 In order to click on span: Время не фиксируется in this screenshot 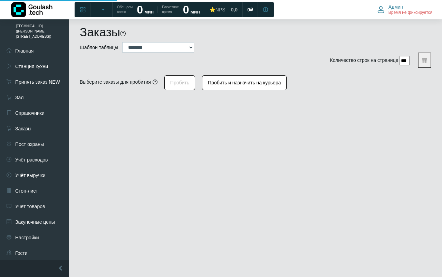, I will do `click(411, 13)`.